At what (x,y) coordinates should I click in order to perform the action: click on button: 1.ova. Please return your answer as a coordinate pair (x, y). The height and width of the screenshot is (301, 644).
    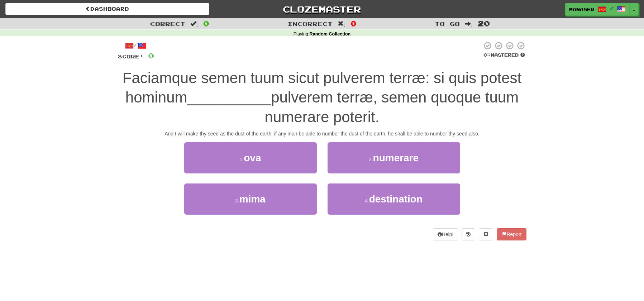
    Looking at the image, I should click on (250, 158).